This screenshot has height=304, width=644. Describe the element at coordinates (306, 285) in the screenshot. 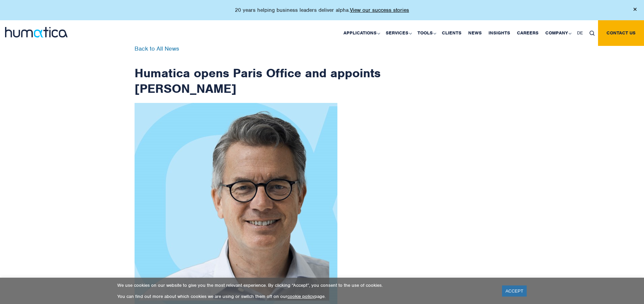

I see `p: We use cookies on our website to give you the most relevant experience. By clicking “Accept”, you...` at that location.